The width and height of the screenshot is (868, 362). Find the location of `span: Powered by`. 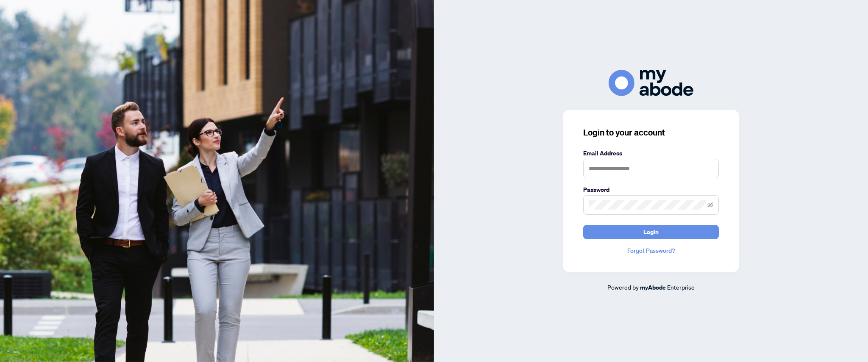

span: Powered by is located at coordinates (623, 287).